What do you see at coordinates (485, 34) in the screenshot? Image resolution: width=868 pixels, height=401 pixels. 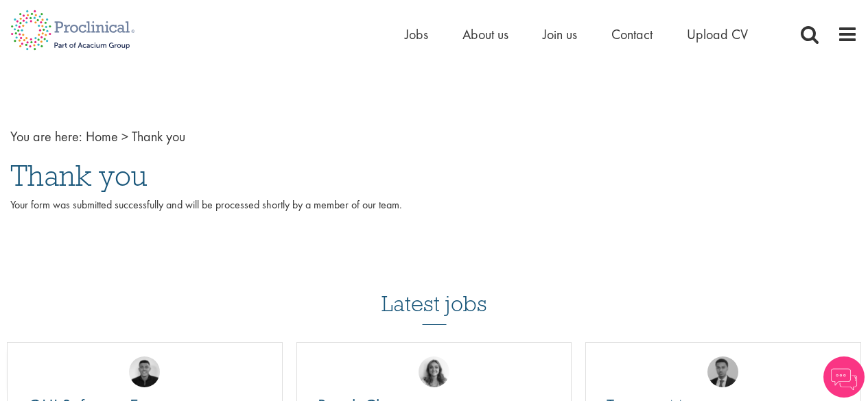 I see `span: About us` at bounding box center [485, 34].